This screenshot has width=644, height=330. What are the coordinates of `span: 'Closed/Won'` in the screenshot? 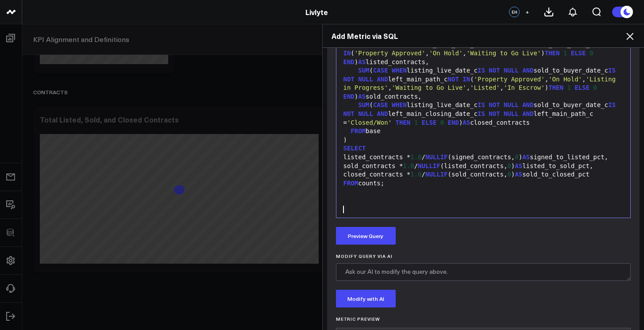 It's located at (369, 123).